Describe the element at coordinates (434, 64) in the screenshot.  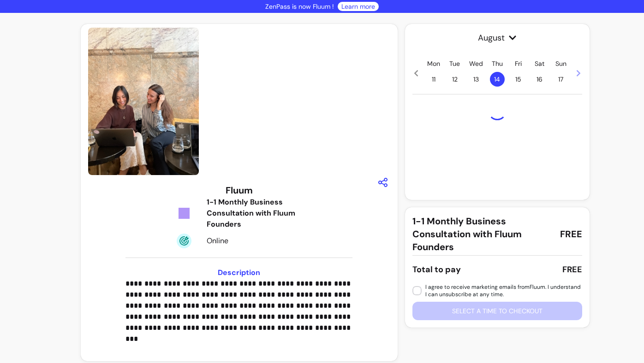
I see `p: Mon` at that location.